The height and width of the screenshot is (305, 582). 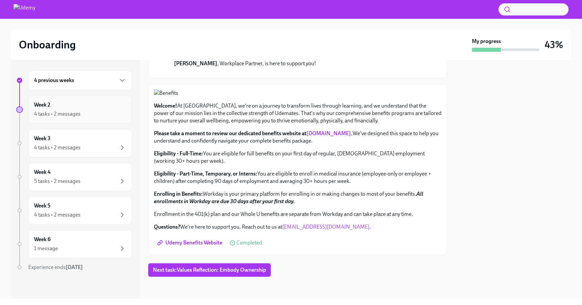 I want to click on p: You are eligible to enroll in medical insurance (employee-only or employee + children) after comp..., so click(x=298, y=178).